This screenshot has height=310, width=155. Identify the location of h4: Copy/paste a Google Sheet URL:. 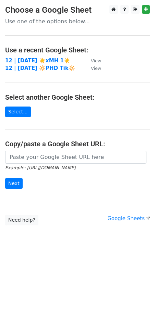
(77, 144).